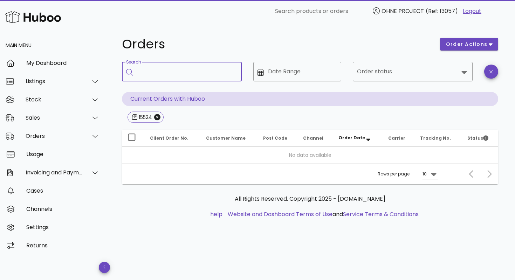 The height and width of the screenshot is (280, 515). What do you see at coordinates (472, 11) in the screenshot?
I see `a: Logout` at bounding box center [472, 11].